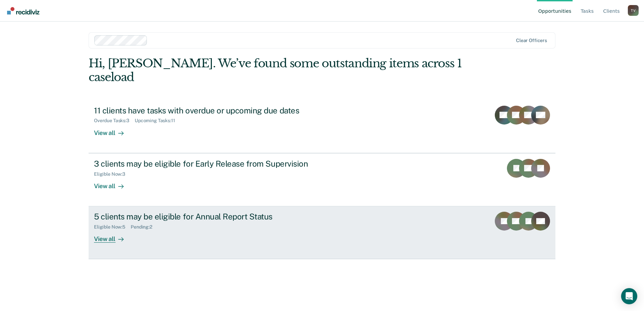 This screenshot has width=644, height=311. Describe the element at coordinates (212, 163) in the screenshot. I see `div: 3 clients may be eligible for Early Release from Supervision` at that location.